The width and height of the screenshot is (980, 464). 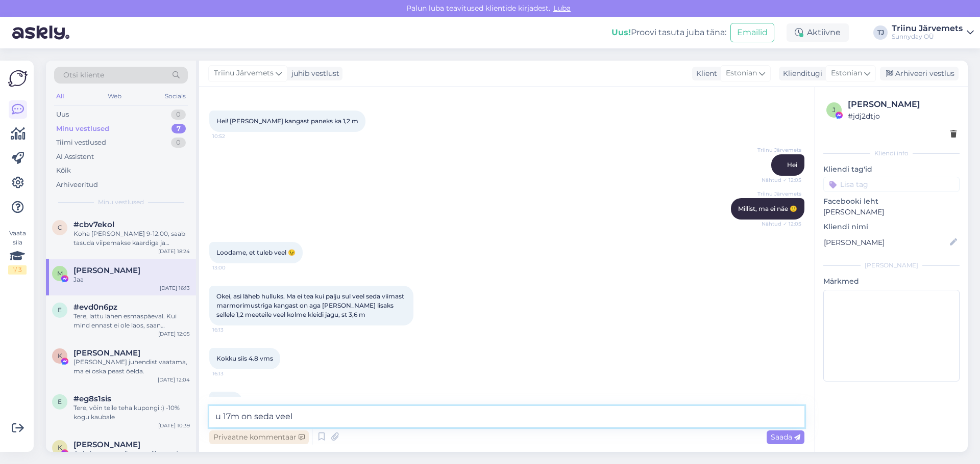 I want to click on div: # jdj2dtjo, so click(x=902, y=116).